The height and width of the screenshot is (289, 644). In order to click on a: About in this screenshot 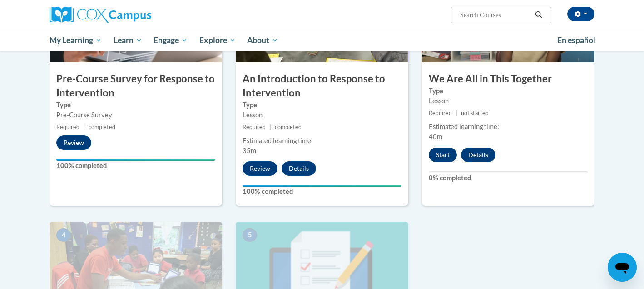, I will do `click(263, 40)`.